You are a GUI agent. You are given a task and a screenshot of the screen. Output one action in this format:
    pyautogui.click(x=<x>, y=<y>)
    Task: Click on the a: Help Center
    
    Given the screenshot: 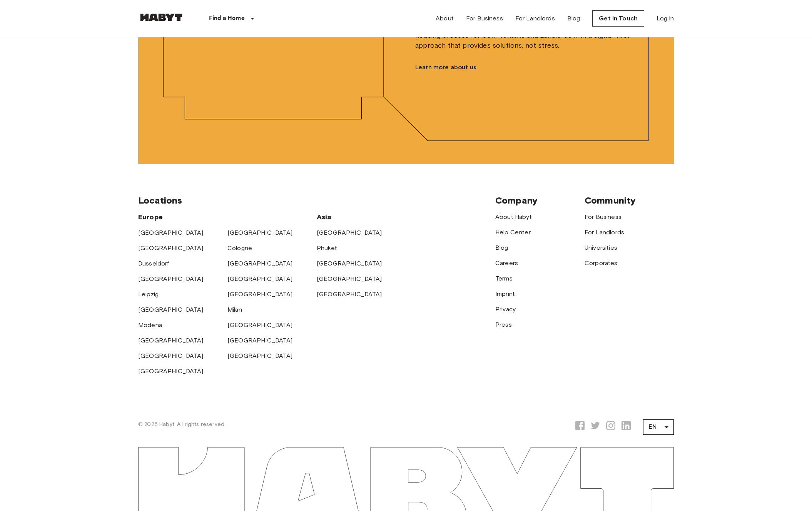 What is the action you would take?
    pyautogui.click(x=513, y=232)
    